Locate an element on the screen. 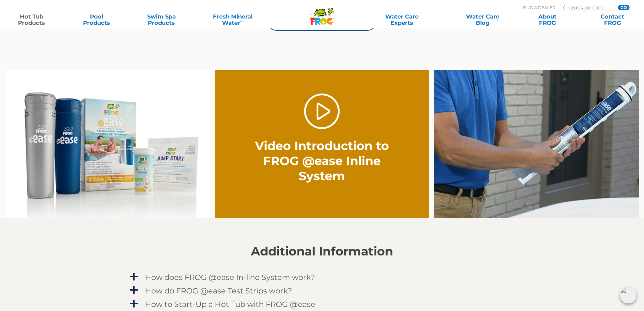 The width and height of the screenshot is (644, 311). h4: How do FROG @ease Test Strips work? is located at coordinates (218, 291).